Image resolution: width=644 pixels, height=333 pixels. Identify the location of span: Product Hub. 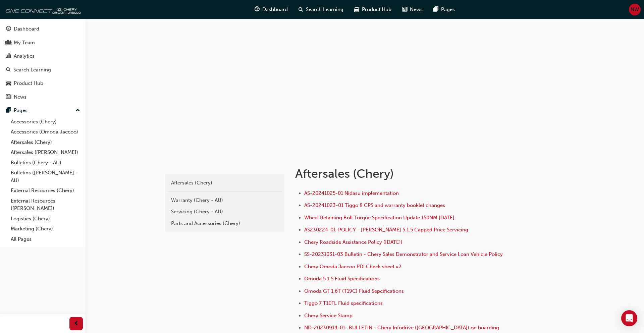
(377, 9).